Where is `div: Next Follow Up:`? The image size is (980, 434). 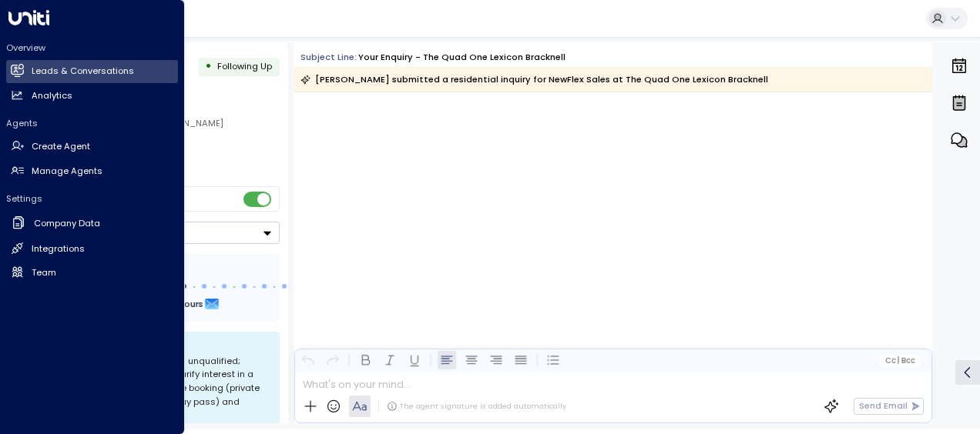
div: Next Follow Up: is located at coordinates (165, 304).